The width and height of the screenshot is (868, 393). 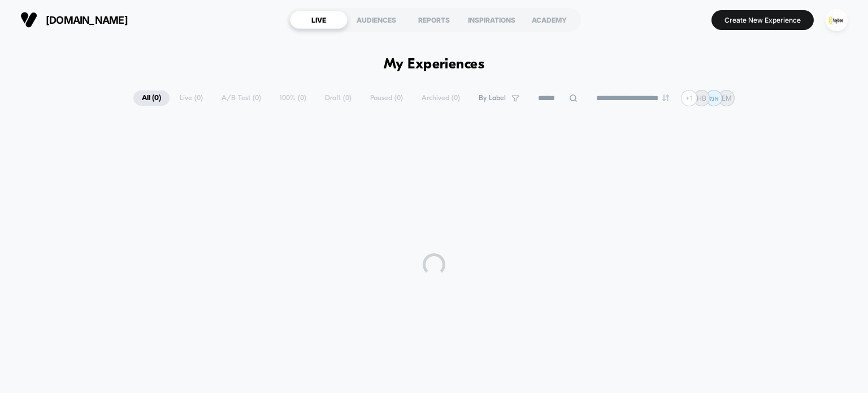 What do you see at coordinates (434, 20) in the screenshot?
I see `div: REPORTS` at bounding box center [434, 20].